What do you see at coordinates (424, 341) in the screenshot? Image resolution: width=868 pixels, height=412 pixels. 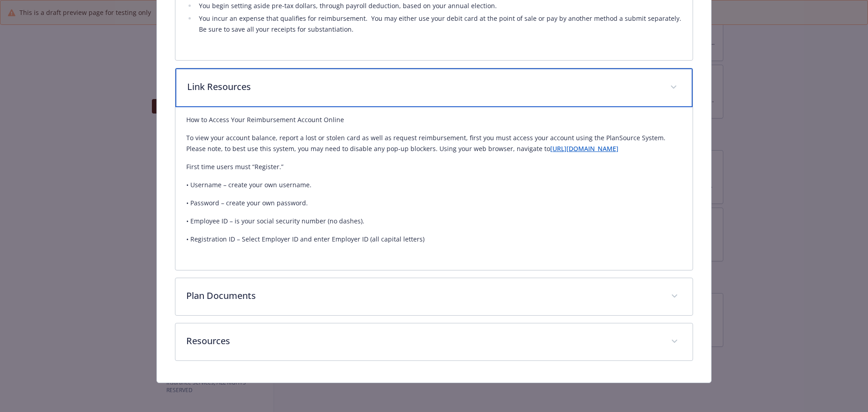 I see `p: Resources` at bounding box center [424, 341].